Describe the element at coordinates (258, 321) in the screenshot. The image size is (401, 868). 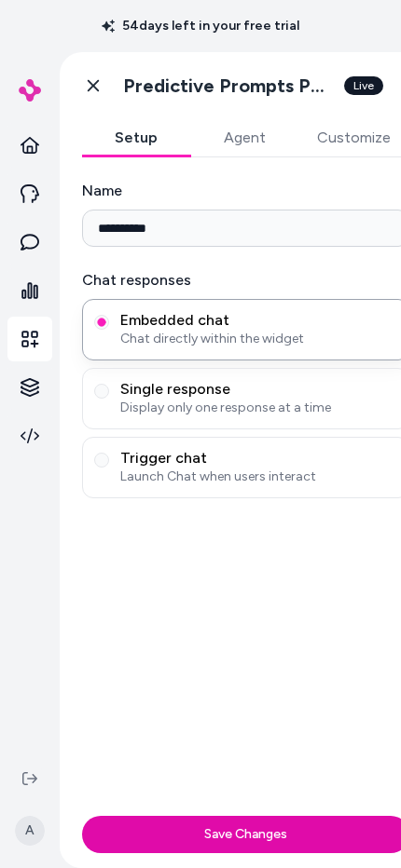
I see `span: Embedded chat` at that location.